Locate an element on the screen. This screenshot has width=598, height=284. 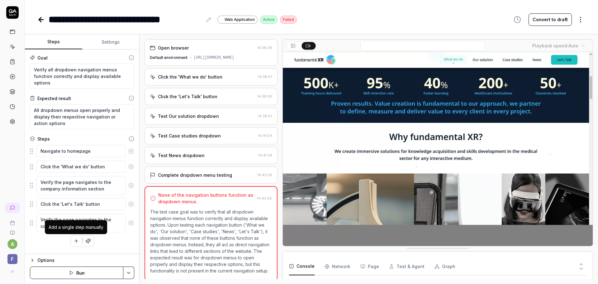
div: Playback speed: is located at coordinates (555, 45).